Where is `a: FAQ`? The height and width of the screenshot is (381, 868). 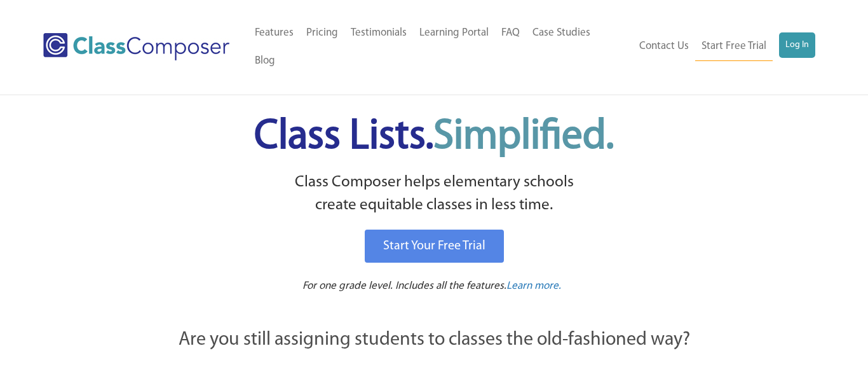 a: FAQ is located at coordinates (511, 33).